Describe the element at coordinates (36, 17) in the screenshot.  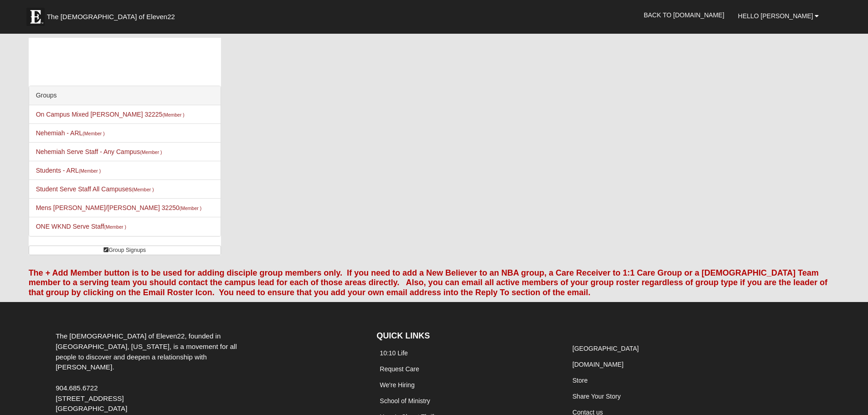
I see `img: Eleven22 logo` at that location.